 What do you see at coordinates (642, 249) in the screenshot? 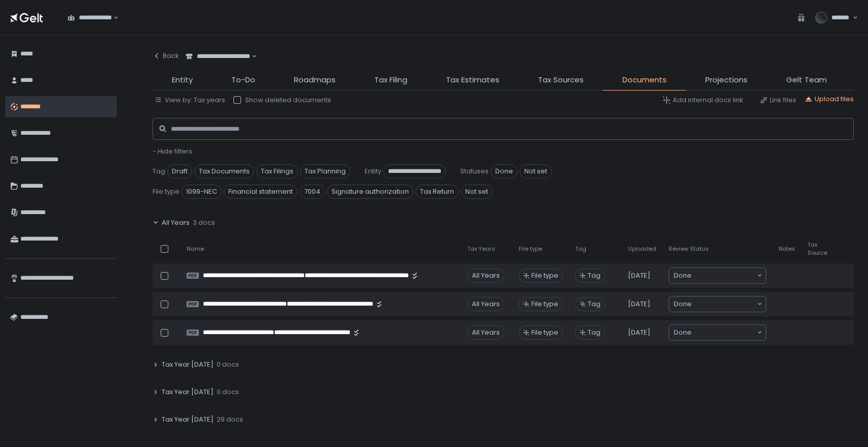
I see `span: Uploaded` at bounding box center [642, 249].